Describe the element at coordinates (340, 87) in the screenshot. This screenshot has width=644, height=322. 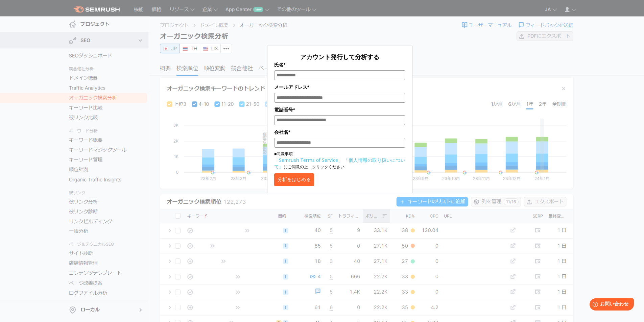
I see `label: メールアドレス*` at that location.